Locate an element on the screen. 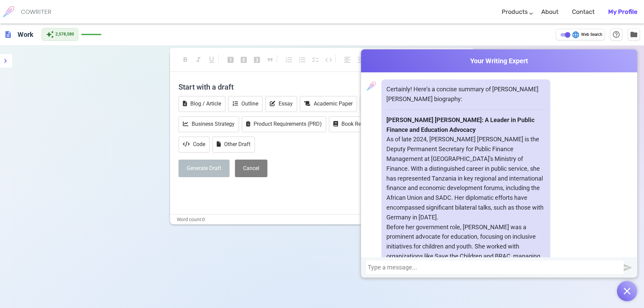 Image resolution: width=644 pixels, height=308 pixels. h6: Click to edit title is located at coordinates (25, 34).